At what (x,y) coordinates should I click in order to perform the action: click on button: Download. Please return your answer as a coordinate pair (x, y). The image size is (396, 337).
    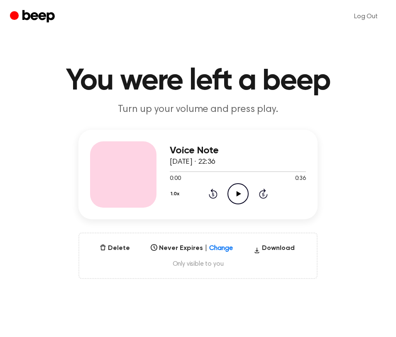
    Looking at the image, I should click on (274, 250).